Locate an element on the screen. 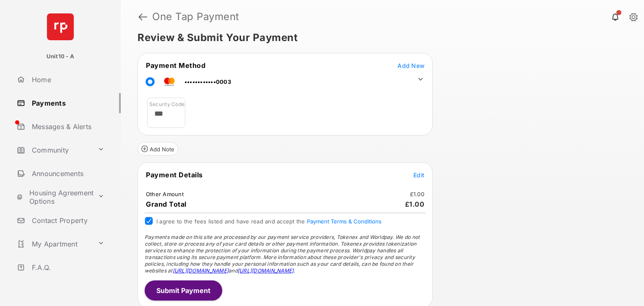  button: Submit Payment is located at coordinates (183, 290).